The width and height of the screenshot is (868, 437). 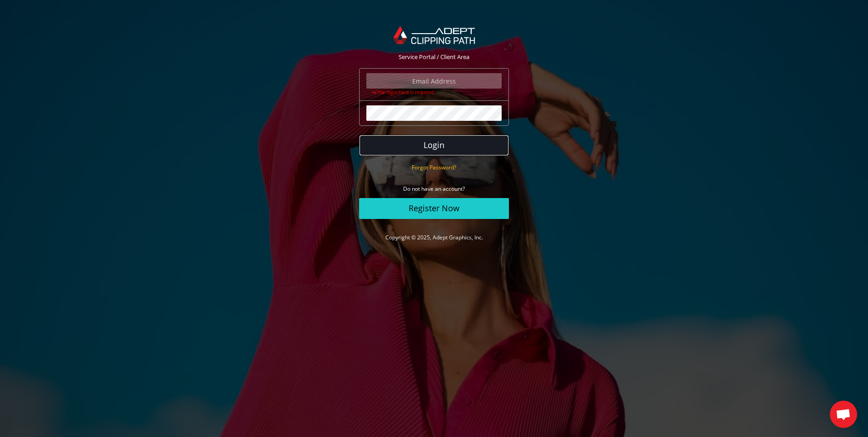 What do you see at coordinates (434, 57) in the screenshot?
I see `span: Service Portal / Client Area` at bounding box center [434, 57].